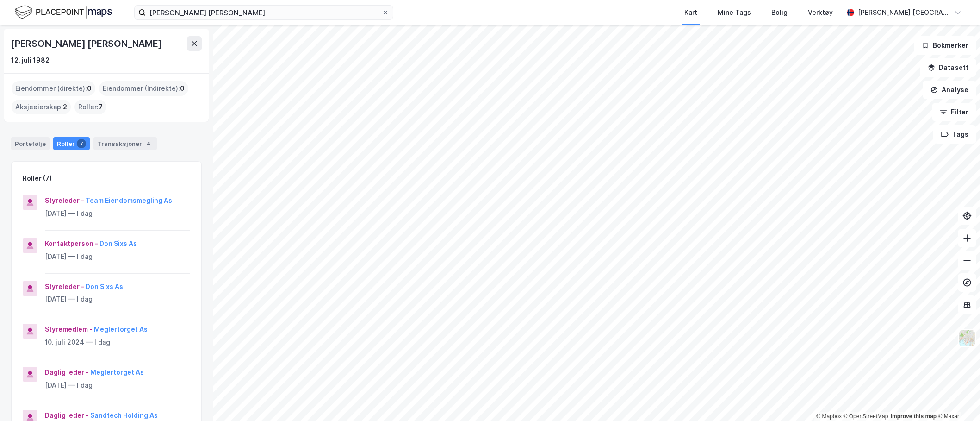 This screenshot has width=980, height=421. Describe the element at coordinates (125, 144) in the screenshot. I see `div: Transaksjoner` at that location.